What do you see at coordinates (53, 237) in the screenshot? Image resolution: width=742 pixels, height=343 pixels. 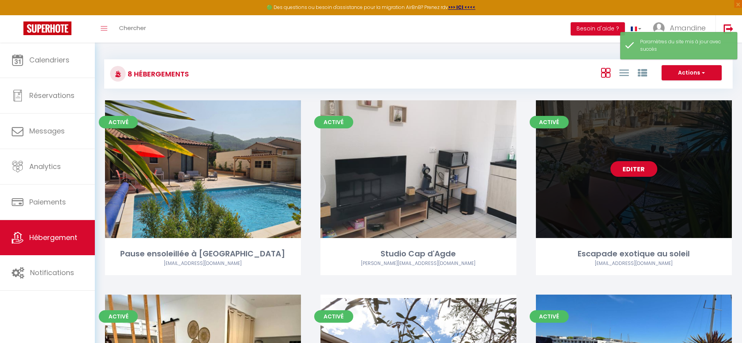 I see `span: Hébergement` at bounding box center [53, 237].